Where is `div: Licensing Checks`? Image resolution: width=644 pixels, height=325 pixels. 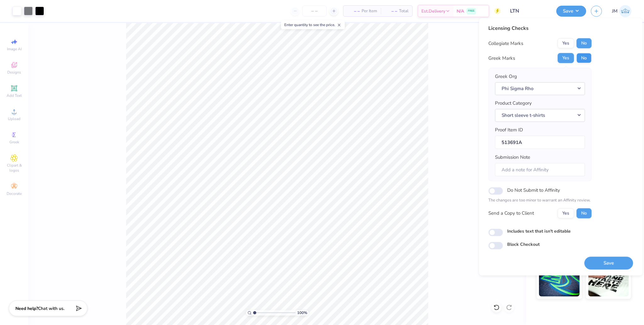 div: Licensing Checks is located at coordinates (539, 28).